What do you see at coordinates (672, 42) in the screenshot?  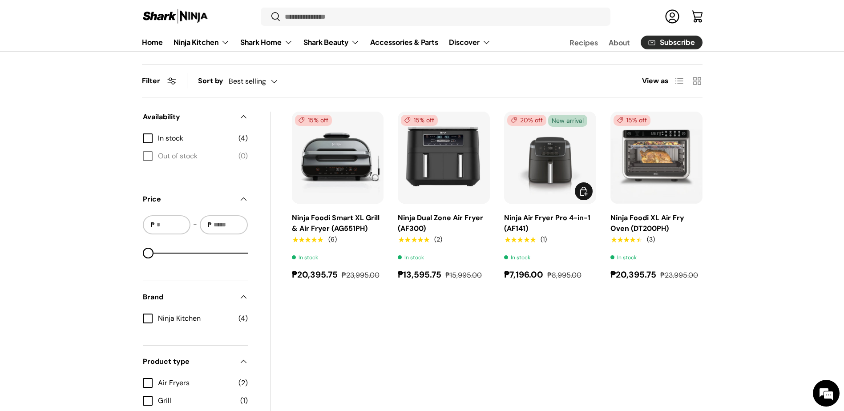 I see `a: Subscribe` at bounding box center [672, 42].